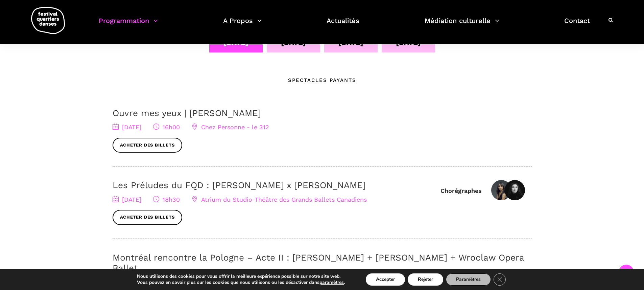  What do you see at coordinates (166, 199) in the screenshot?
I see `span: 18h30` at bounding box center [166, 199].